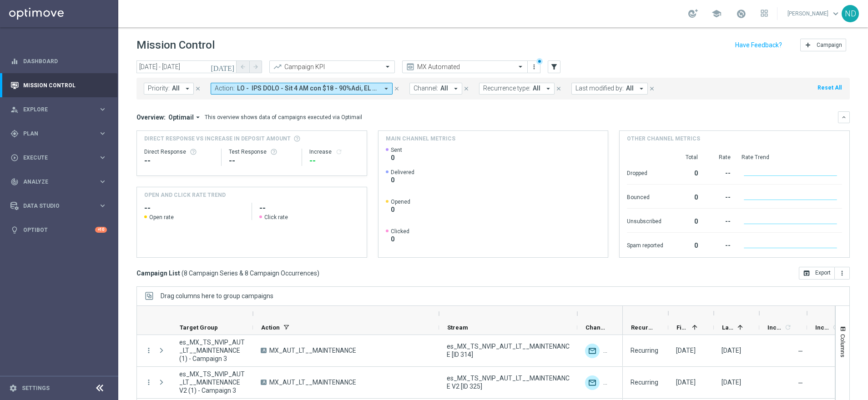  Describe the element at coordinates (58, 61) in the screenshot. I see `button: equalizer Dashboard` at that location.